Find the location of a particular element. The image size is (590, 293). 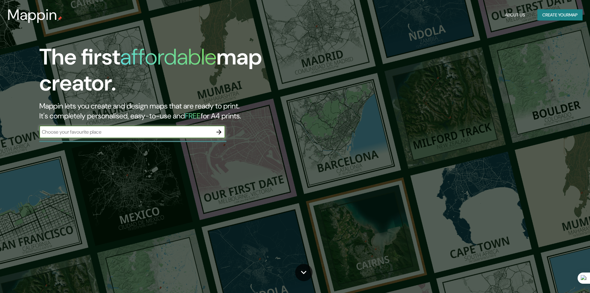

img: mappin-pin is located at coordinates (60, 19).